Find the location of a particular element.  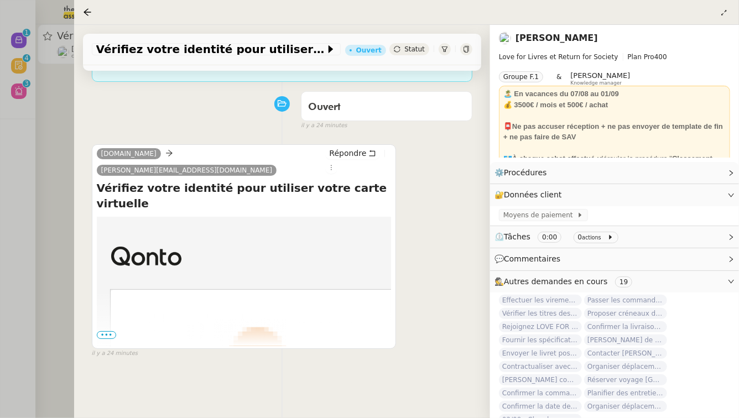

span: Proposer créneaux d'échange en septembre is located at coordinates (626, 314).